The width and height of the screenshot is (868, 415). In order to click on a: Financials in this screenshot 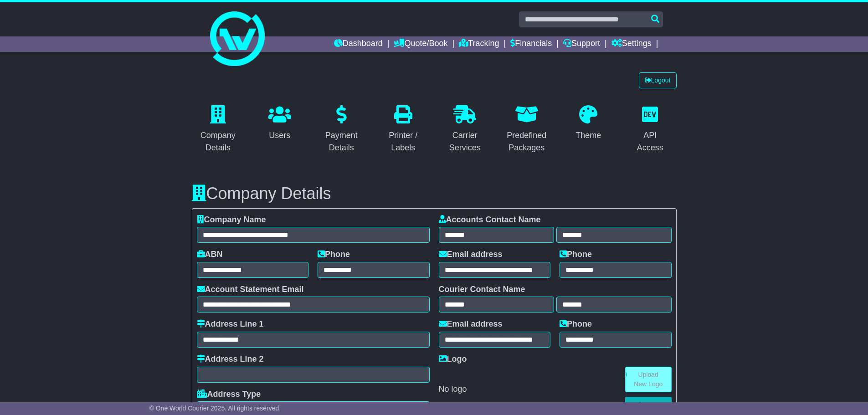, I will do `click(531, 44)`.